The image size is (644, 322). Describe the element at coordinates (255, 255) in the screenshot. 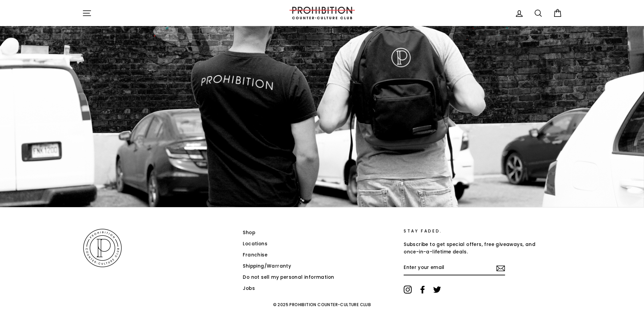

I see `a: Franchise` at that location.